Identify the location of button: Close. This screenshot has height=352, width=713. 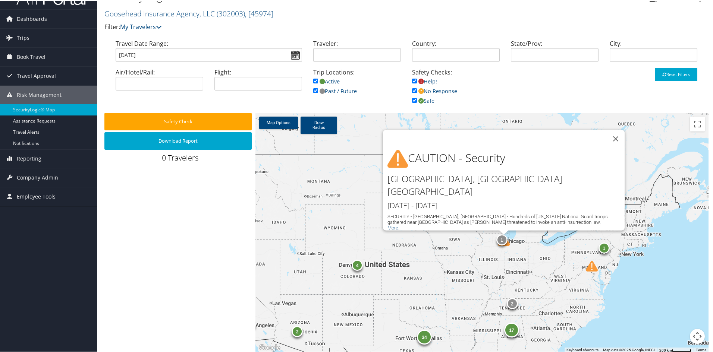
(616, 138).